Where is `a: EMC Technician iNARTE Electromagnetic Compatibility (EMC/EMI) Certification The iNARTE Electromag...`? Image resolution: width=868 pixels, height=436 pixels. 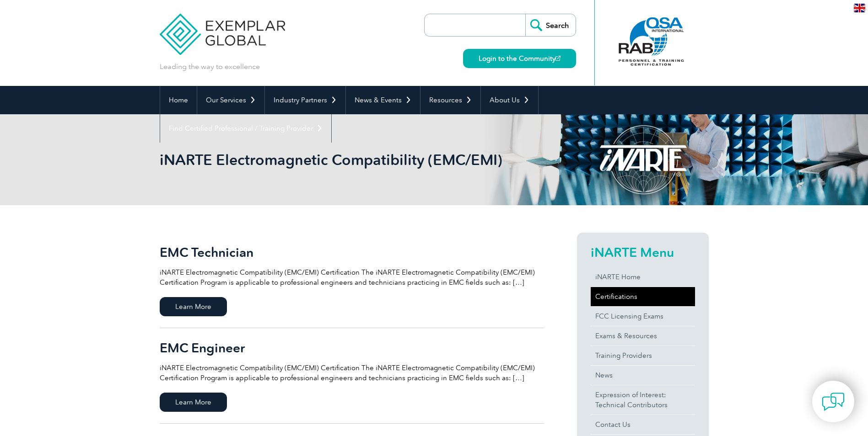 a: EMC Technician iNARTE Electromagnetic Compatibility (EMC/EMI) Certification The iNARTE Electromag... is located at coordinates (352, 280).